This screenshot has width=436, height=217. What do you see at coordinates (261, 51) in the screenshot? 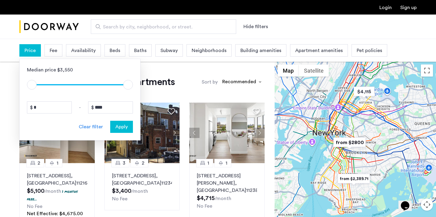
I see `span: Building amenities` at bounding box center [261, 51].